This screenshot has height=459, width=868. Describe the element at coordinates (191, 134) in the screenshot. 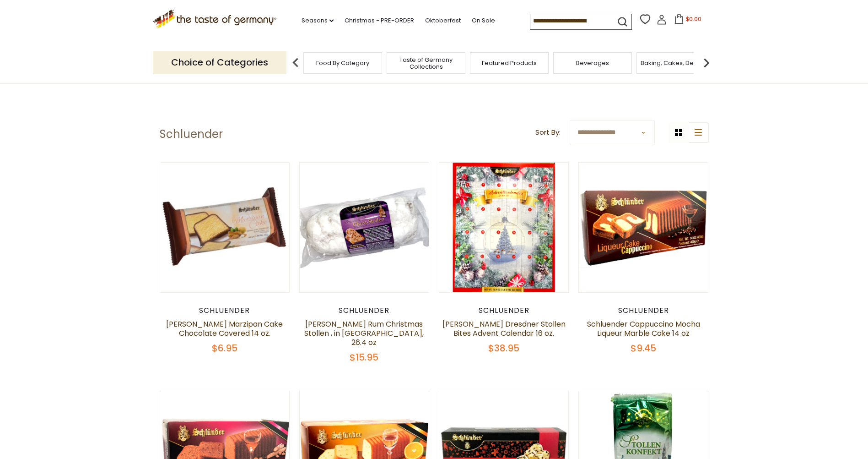

I see `h1: Schluender` at that location.